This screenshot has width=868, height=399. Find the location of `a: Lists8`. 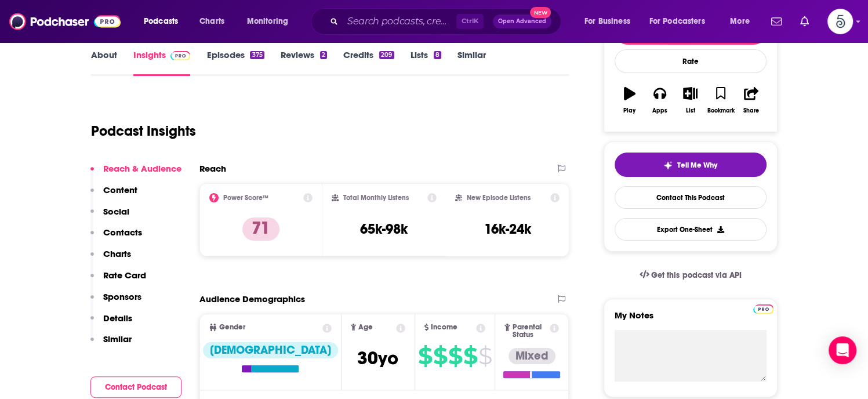

a: Lists8 is located at coordinates (426, 62).